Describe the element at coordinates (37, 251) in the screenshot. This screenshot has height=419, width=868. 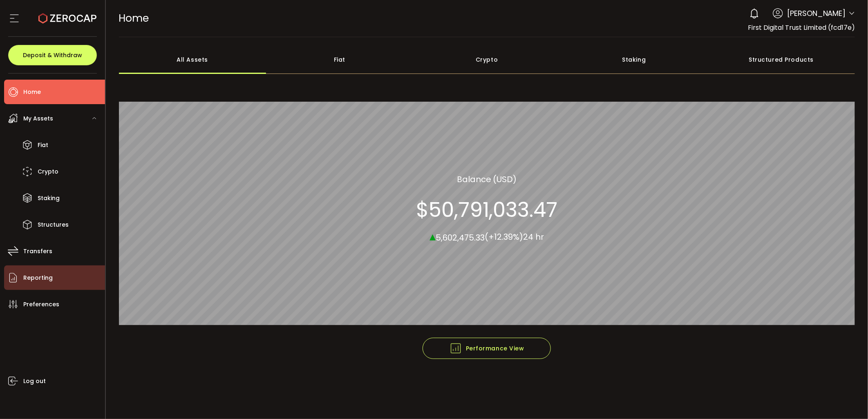
I see `span: Transfers` at that location.